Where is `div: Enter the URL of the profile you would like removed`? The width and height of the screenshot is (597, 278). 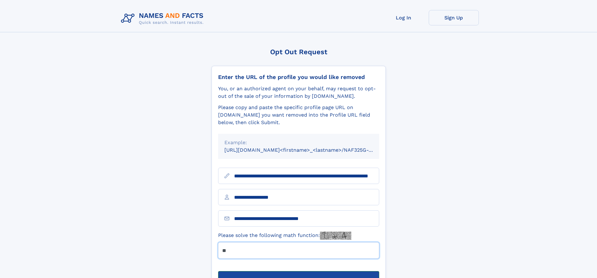 div: Enter the URL of the profile you would like removed is located at coordinates (299, 77).